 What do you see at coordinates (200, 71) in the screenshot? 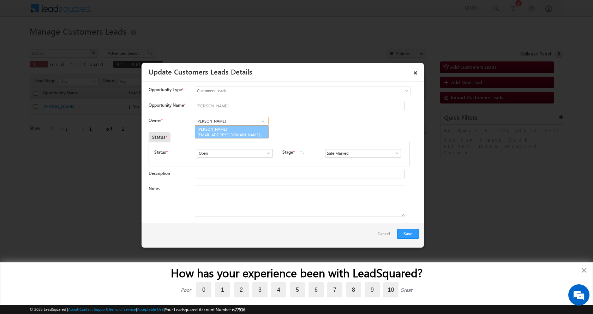
I see `a: Update Customers Leads Details` at bounding box center [200, 71].